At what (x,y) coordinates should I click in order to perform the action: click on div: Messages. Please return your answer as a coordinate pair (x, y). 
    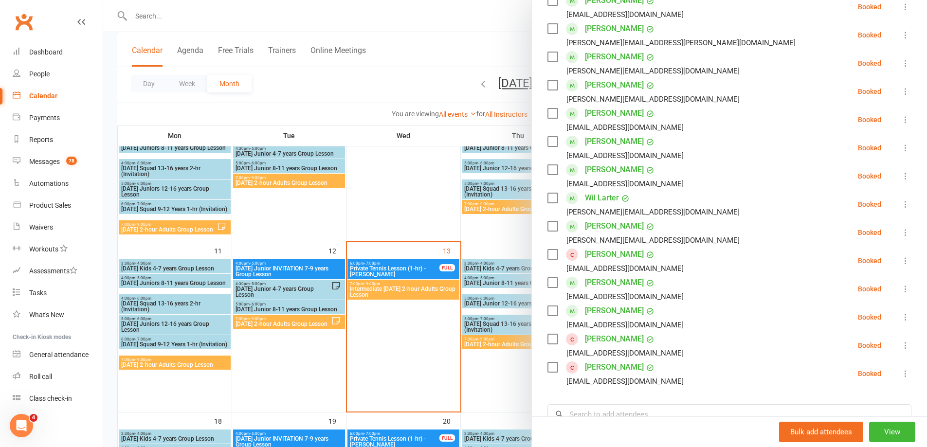
    Looking at the image, I should click on (44, 162).